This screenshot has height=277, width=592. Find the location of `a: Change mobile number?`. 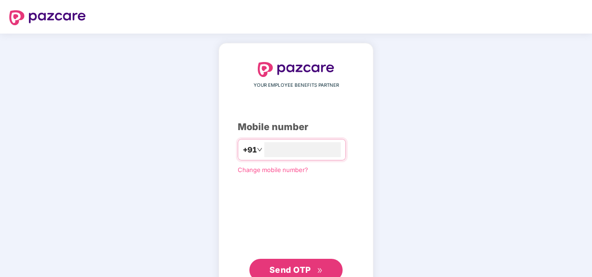

a: Change mobile number? is located at coordinates (273, 170).